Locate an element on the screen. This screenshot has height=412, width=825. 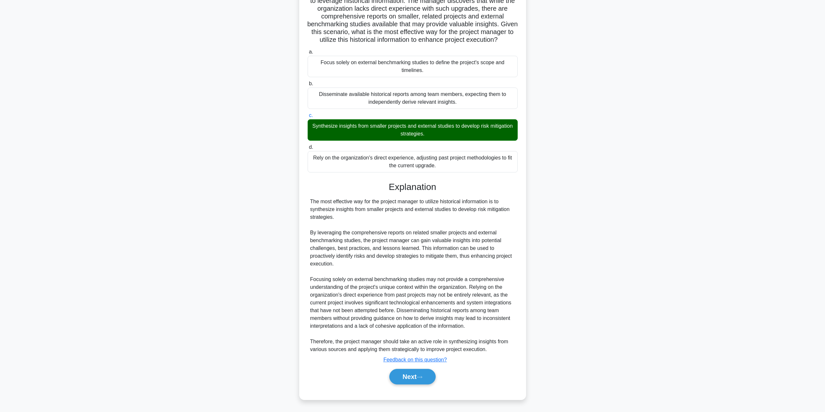
u: Feedback on this question? is located at coordinates (415, 360).